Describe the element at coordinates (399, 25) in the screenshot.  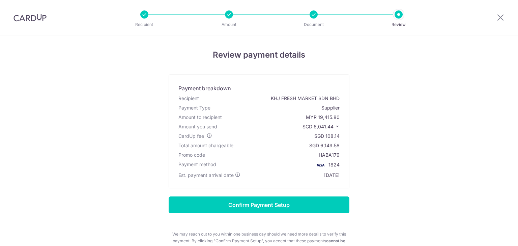
I see `p: Review` at that location.